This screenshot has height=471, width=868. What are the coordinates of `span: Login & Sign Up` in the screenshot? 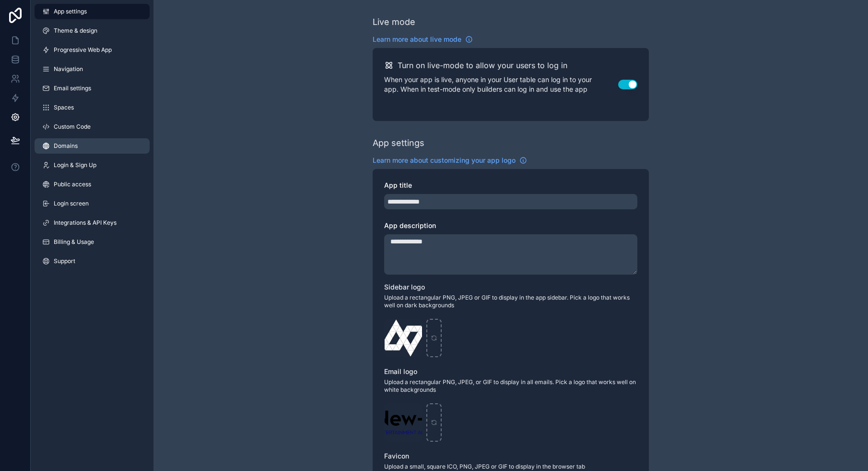 It's located at (75, 165).